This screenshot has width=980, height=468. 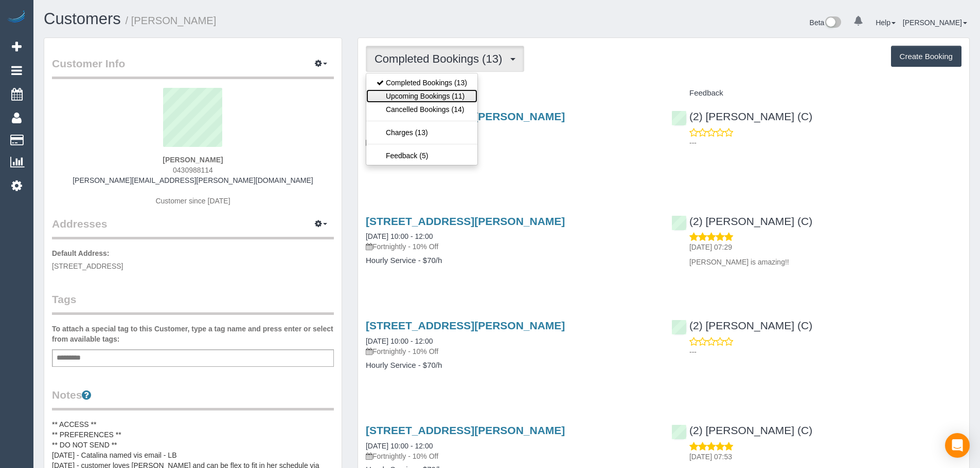 What do you see at coordinates (81, 253) in the screenshot?
I see `label: Default Address:` at bounding box center [81, 253].